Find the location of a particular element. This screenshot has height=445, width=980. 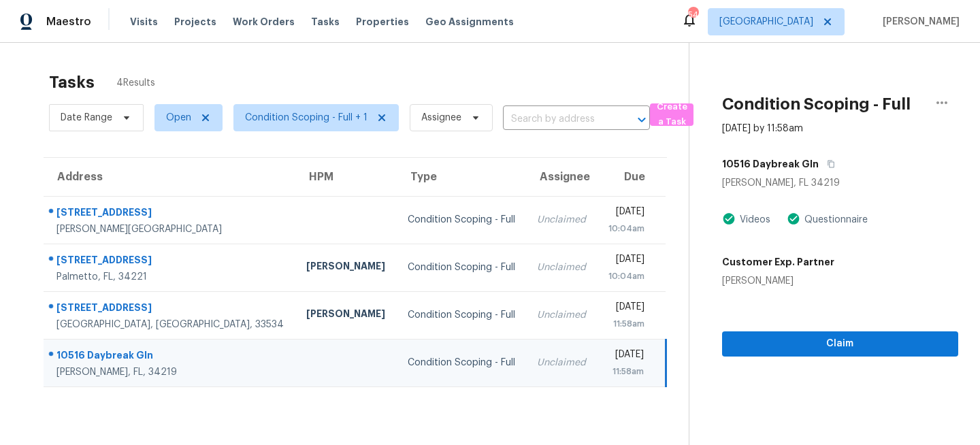

span: Open is located at coordinates (178, 117).